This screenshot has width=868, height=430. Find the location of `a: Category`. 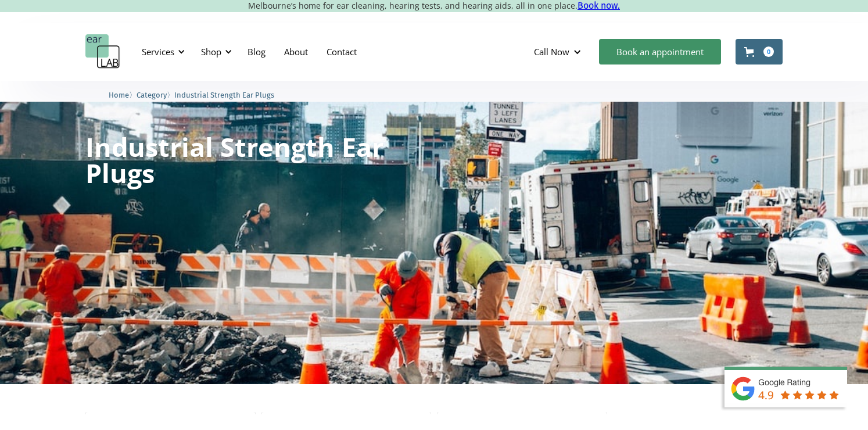

a: Category is located at coordinates (152, 94).